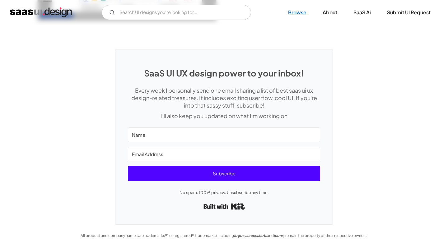 The width and height of the screenshot is (448, 245). Describe the element at coordinates (239, 235) in the screenshot. I see `em: logos` at that location.